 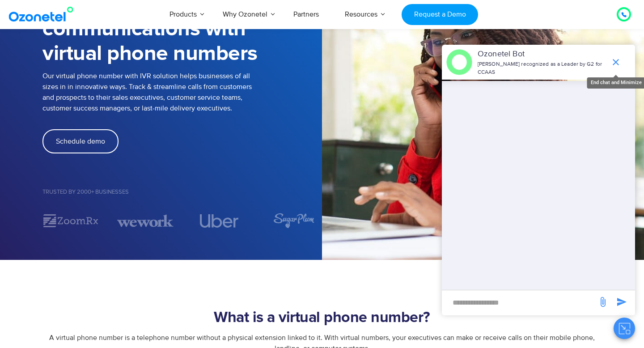 I want to click on span: end chat or minimize, so click(x=615, y=62).